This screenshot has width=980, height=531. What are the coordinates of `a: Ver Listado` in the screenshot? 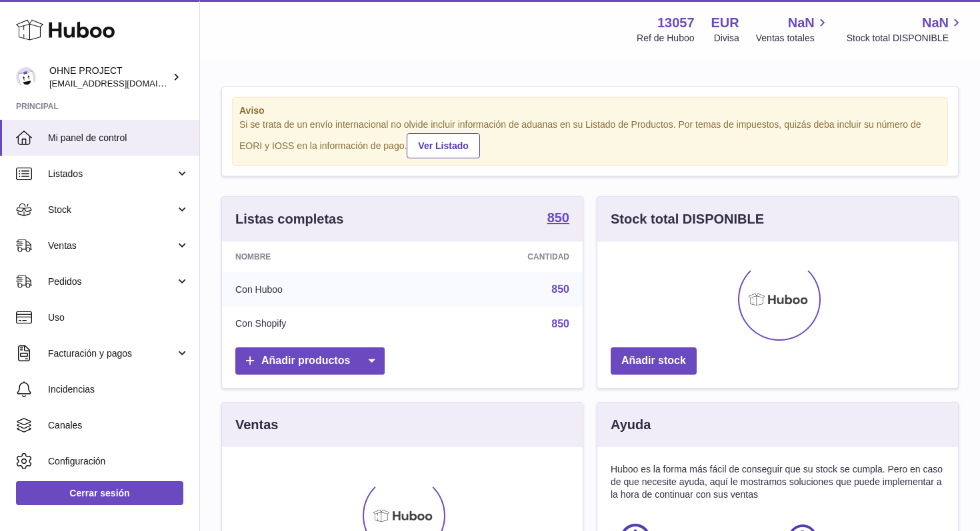 It's located at (443, 146).